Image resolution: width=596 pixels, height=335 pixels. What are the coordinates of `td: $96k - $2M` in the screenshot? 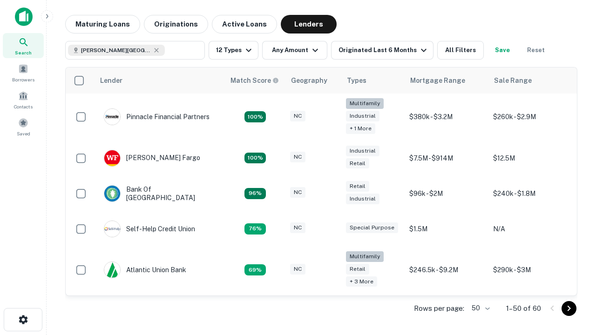 It's located at (446, 194).